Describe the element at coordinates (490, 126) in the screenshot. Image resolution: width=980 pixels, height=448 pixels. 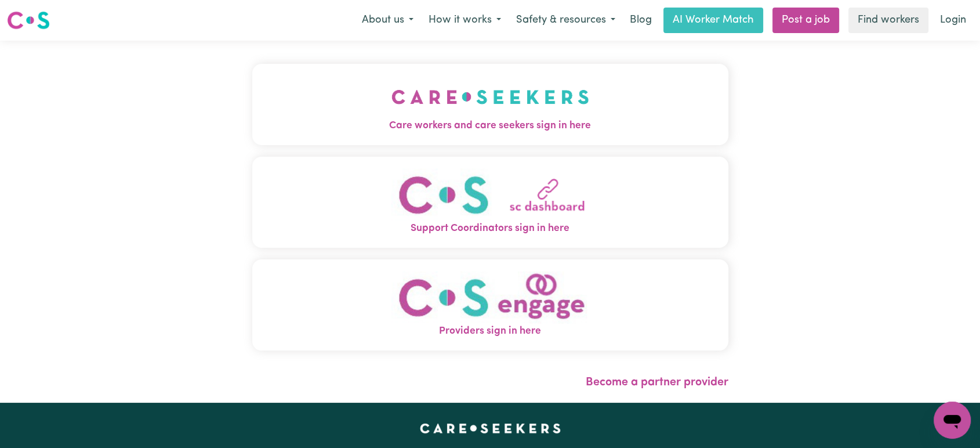
I see `span: Care workers and care seekers sign in here` at that location.